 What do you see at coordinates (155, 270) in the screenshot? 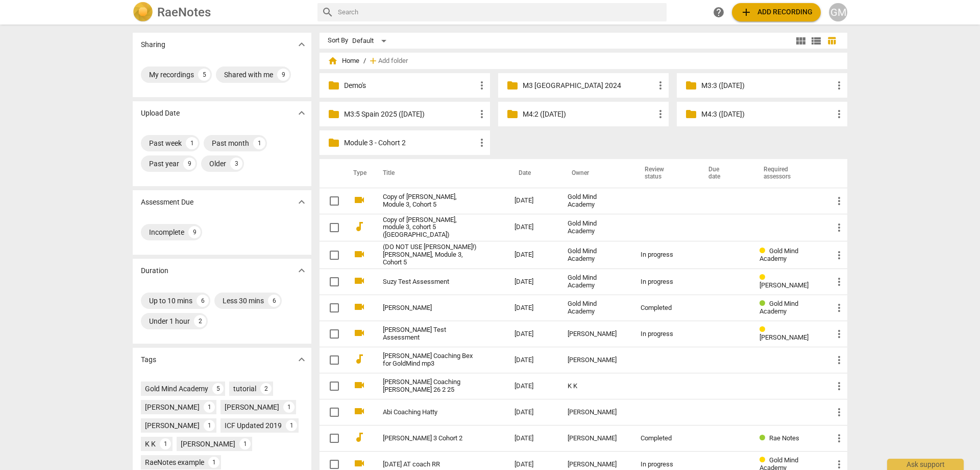
I see `p: Duration` at bounding box center [155, 270].